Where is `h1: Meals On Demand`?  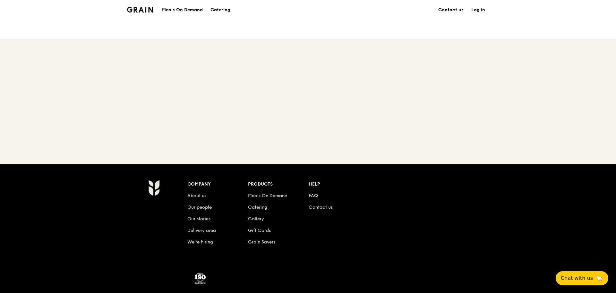
h1: Meals On Demand is located at coordinates (182, 10).